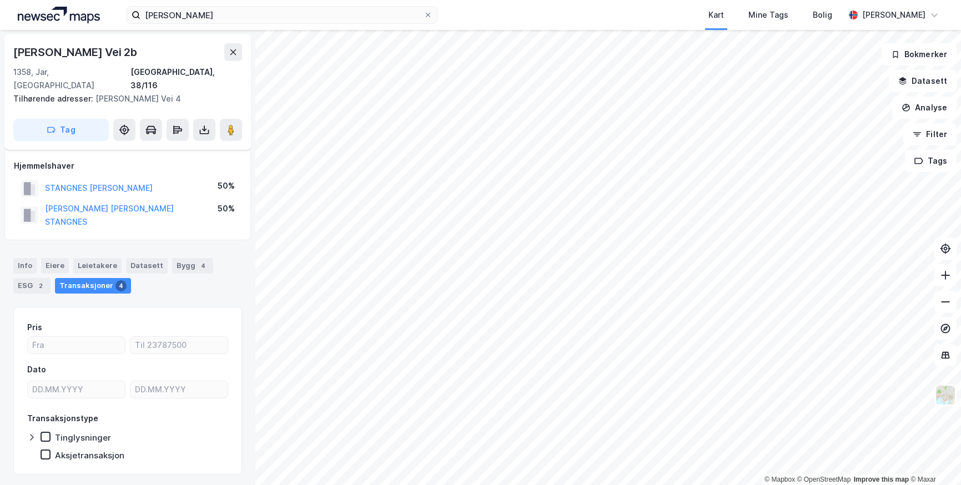  I want to click on button: Filter, so click(930, 134).